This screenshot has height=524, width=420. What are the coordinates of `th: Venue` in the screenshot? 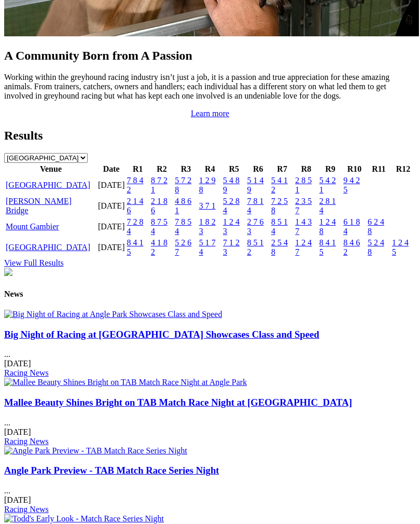 It's located at (51, 169).